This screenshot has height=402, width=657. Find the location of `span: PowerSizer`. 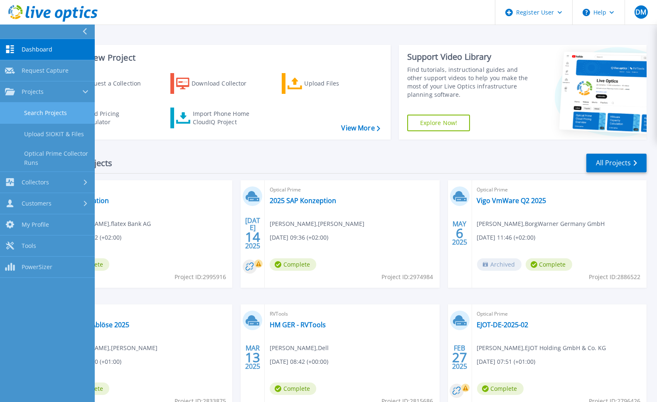

span: PowerSizer is located at coordinates (37, 267).